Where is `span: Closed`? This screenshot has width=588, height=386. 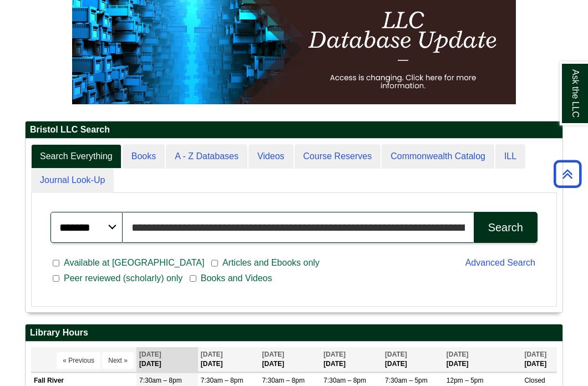 span: Closed is located at coordinates (534, 380).